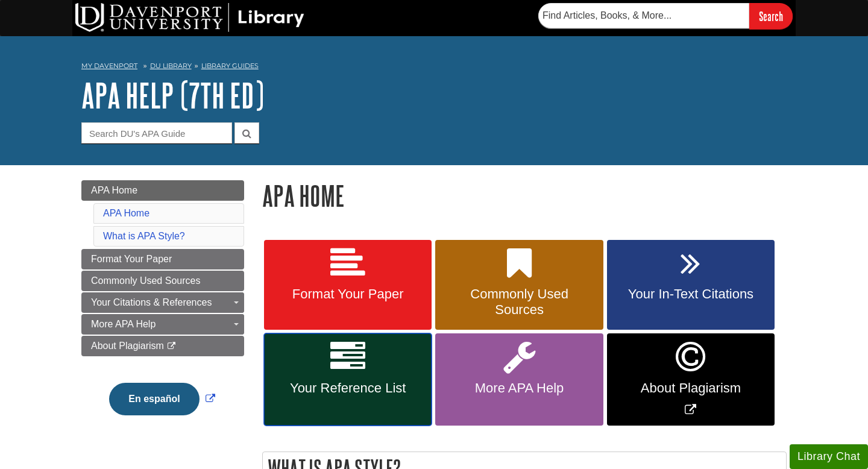 This screenshot has height=469, width=868. I want to click on input: Find Articles, Books, & More..., so click(643, 16).